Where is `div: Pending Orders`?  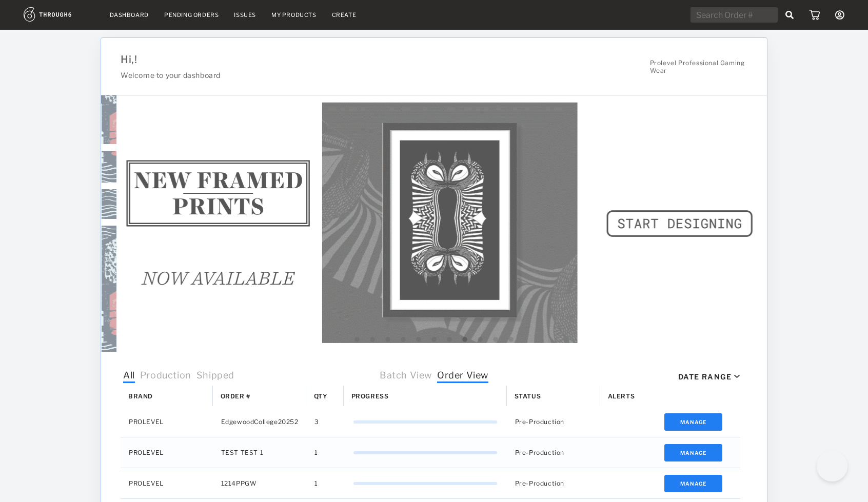
div: Pending Orders is located at coordinates (191, 15).